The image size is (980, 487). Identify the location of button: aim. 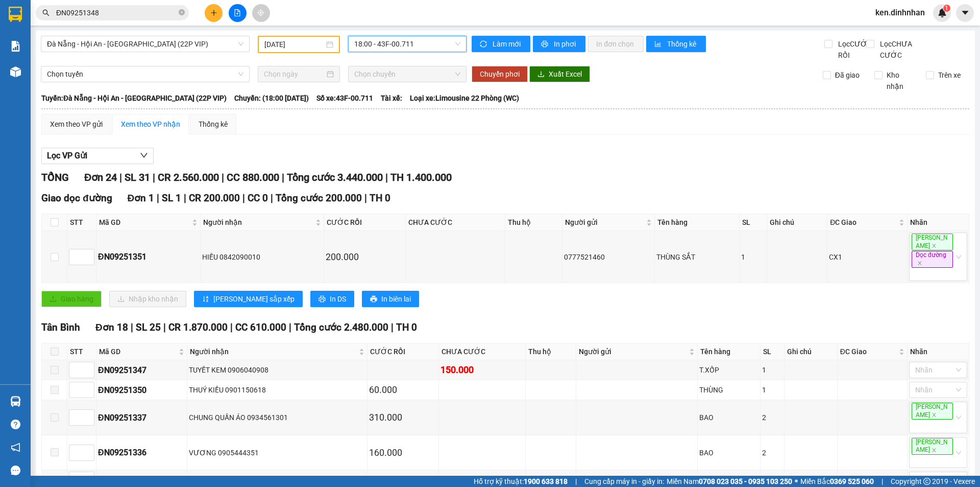
(261, 13).